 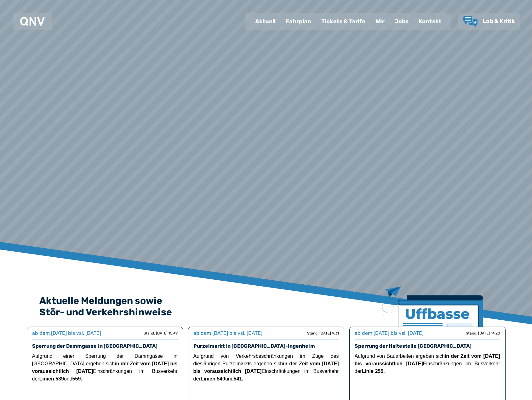 What do you see at coordinates (73, 378) in the screenshot?
I see `span: und` at bounding box center [73, 378].